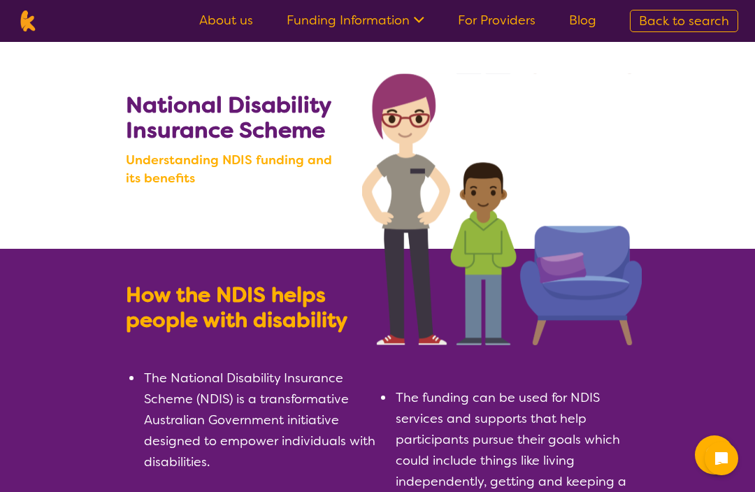 The image size is (755, 492). I want to click on li: The National Disability Insurance Scheme (NDIS) is a transformative Australian Government initiat..., so click(260, 420).